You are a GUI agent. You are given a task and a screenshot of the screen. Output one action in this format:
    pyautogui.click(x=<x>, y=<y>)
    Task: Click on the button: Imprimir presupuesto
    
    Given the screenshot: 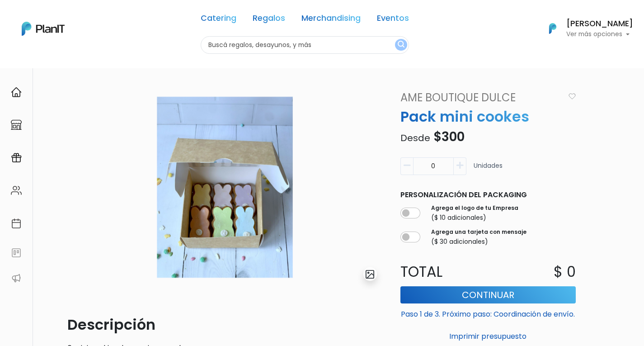 What is the action you would take?
    pyautogui.click(x=488, y=336)
    